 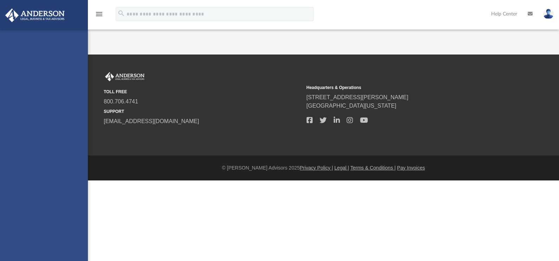 What do you see at coordinates (406, 88) in the screenshot?
I see `small: Headquarters & Operations` at bounding box center [406, 88].